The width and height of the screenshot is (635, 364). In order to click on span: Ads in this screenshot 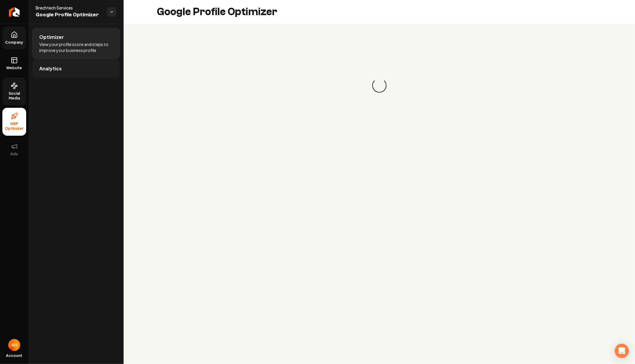, I will do `click(14, 154)`.